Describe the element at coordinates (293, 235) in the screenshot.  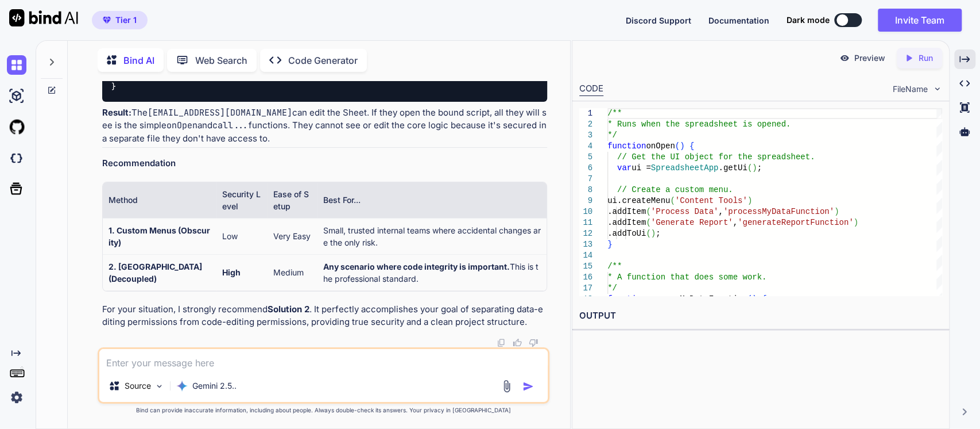
I see `td: Very Easy` at that location.